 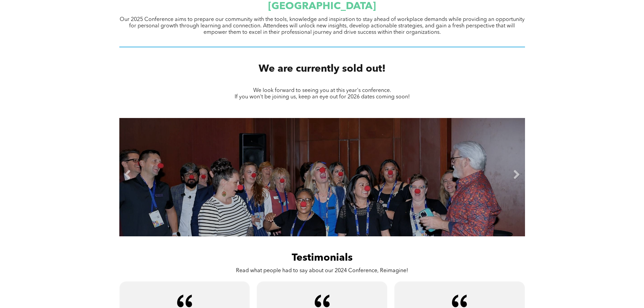 What do you see at coordinates (322, 258) in the screenshot?
I see `span: Testimonials` at bounding box center [322, 258].